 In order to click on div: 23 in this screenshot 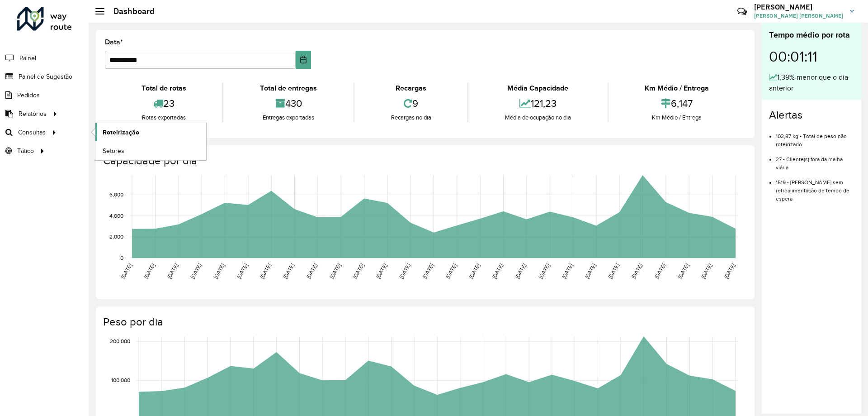, I will do `click(163, 103)`.